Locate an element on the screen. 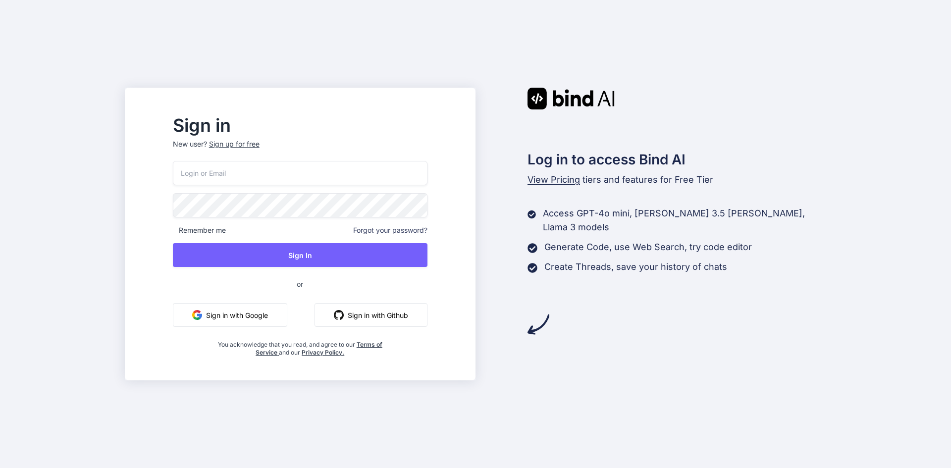 The height and width of the screenshot is (468, 951). button: Sign In is located at coordinates (300, 255).